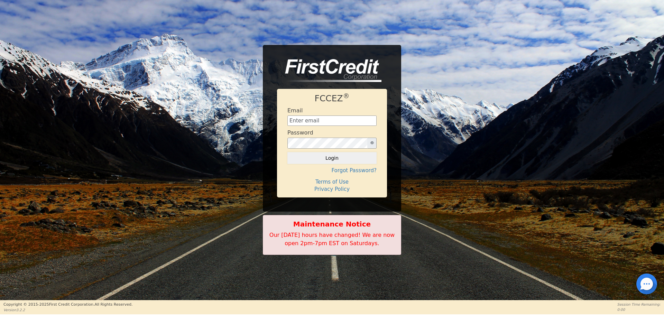 The height and width of the screenshot is (315, 664). What do you see at coordinates (332, 121) in the screenshot?
I see `input: Enter email` at bounding box center [332, 121].